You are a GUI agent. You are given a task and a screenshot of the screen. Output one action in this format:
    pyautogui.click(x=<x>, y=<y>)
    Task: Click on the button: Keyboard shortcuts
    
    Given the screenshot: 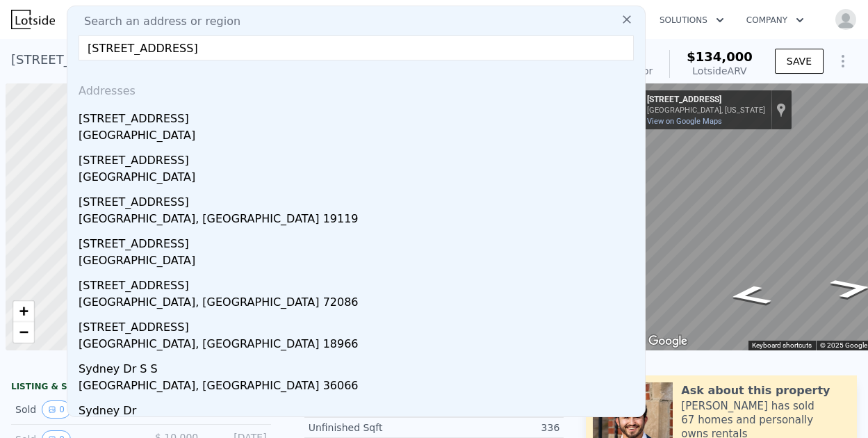 What is the action you would take?
    pyautogui.click(x=782, y=345)
    